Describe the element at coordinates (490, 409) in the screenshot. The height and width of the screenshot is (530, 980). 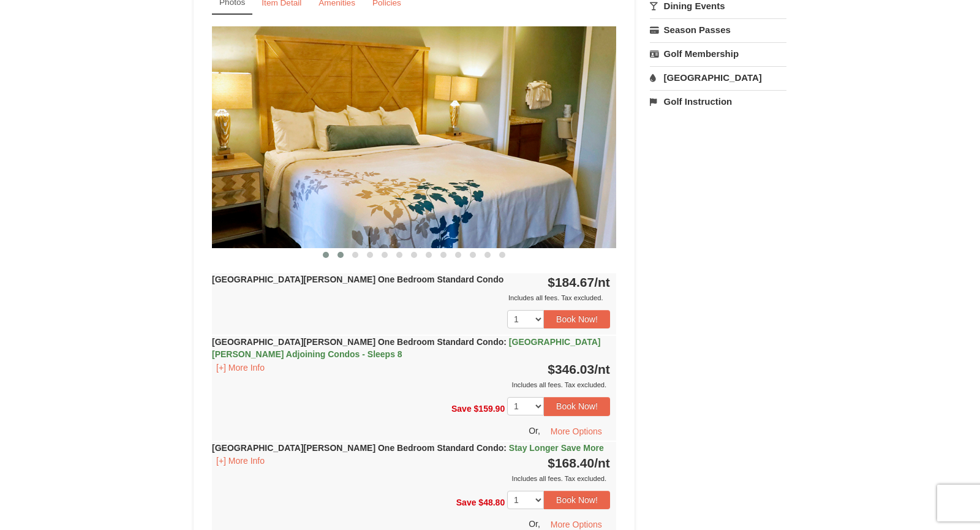
I see `span: $159.90` at that location.